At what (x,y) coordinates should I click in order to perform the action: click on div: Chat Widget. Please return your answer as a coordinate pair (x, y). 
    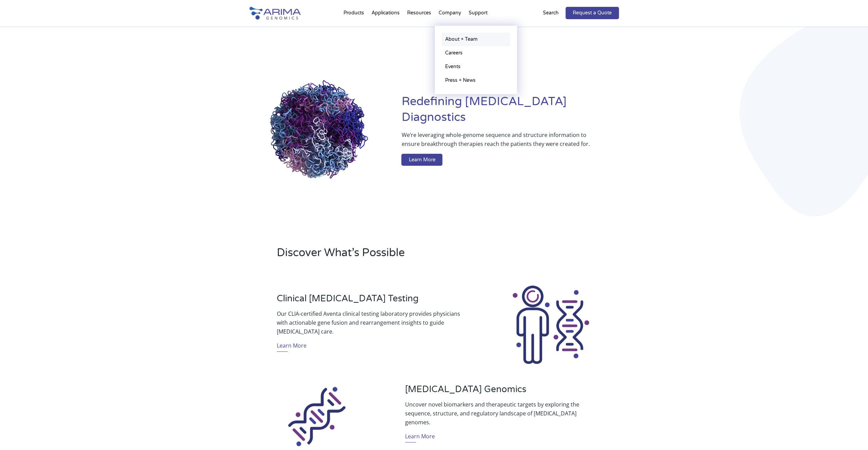
    Looking at the image, I should click on (851, 434).